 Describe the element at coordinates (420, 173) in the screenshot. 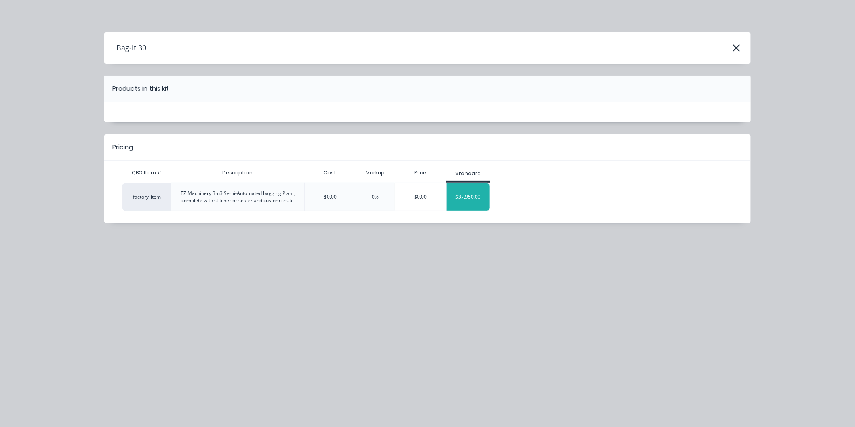

I see `div: Price` at that location.